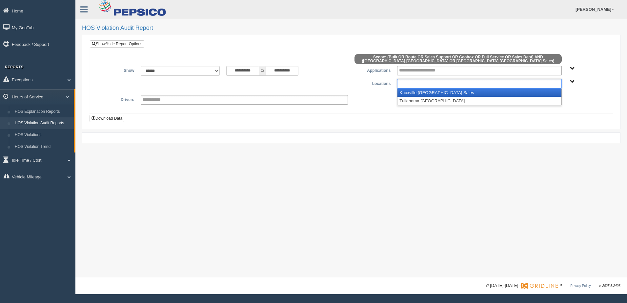 The image size is (627, 303). What do you see at coordinates (372, 70) in the screenshot?
I see `label: Applications` at bounding box center [372, 70].